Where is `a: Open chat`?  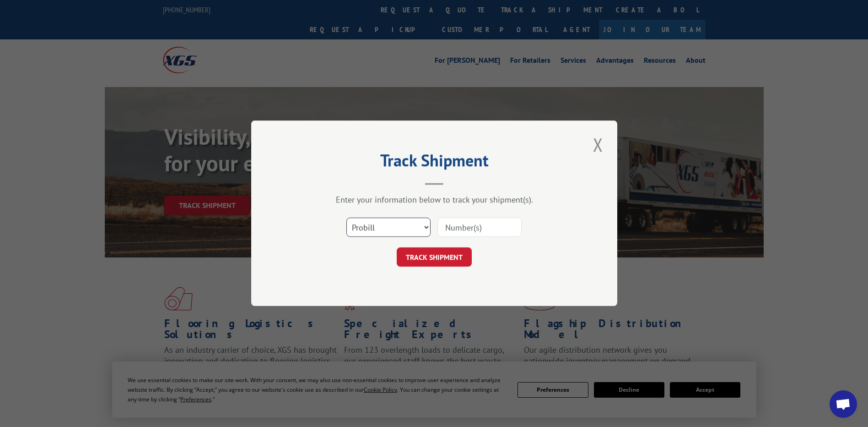
a: Open chat is located at coordinates (843, 404).